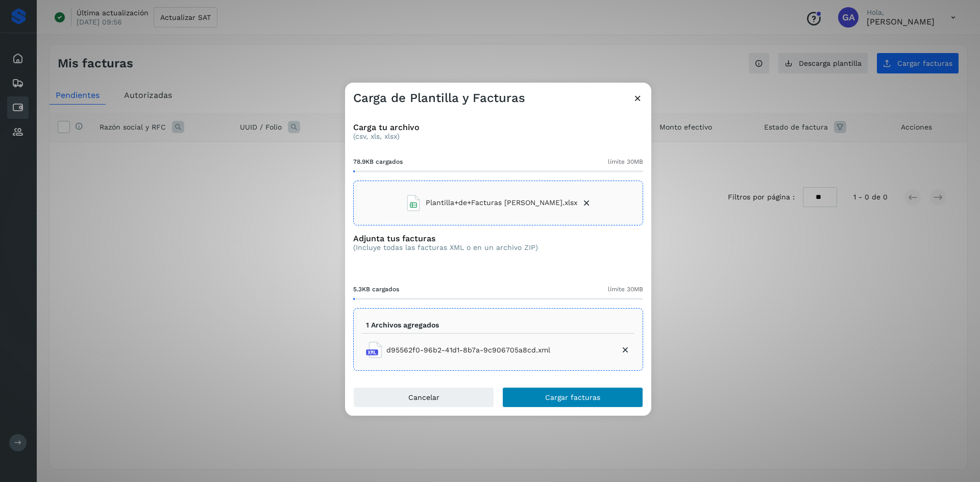 Image resolution: width=980 pixels, height=482 pixels. I want to click on p: (csv, xls, xlsx), so click(498, 136).